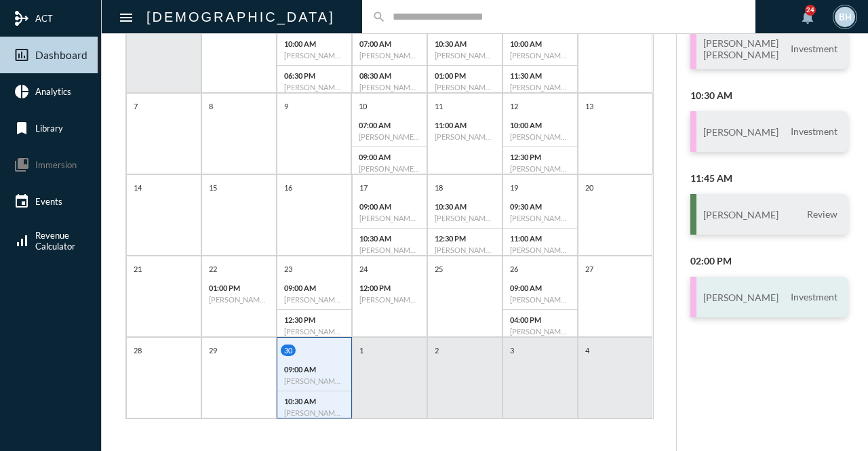  Describe the element at coordinates (438, 106) in the screenshot. I see `p: 11` at that location.